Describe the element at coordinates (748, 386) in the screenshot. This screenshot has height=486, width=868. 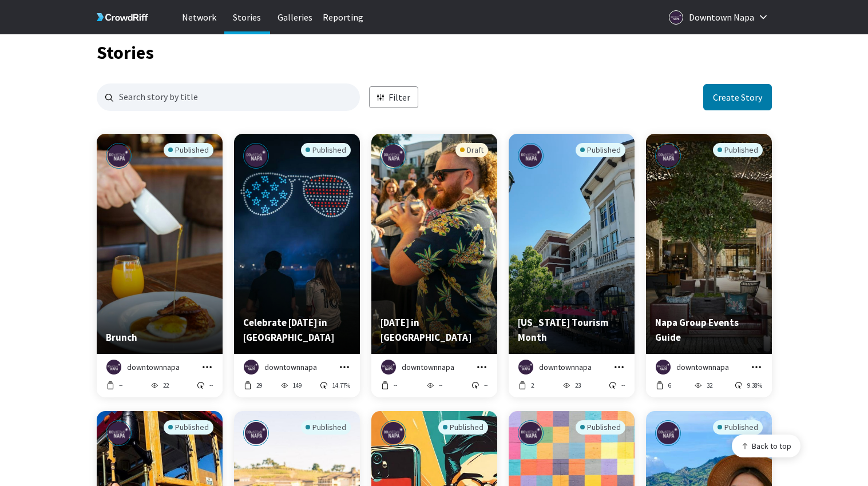
I see `button: 9.38%` at that location.